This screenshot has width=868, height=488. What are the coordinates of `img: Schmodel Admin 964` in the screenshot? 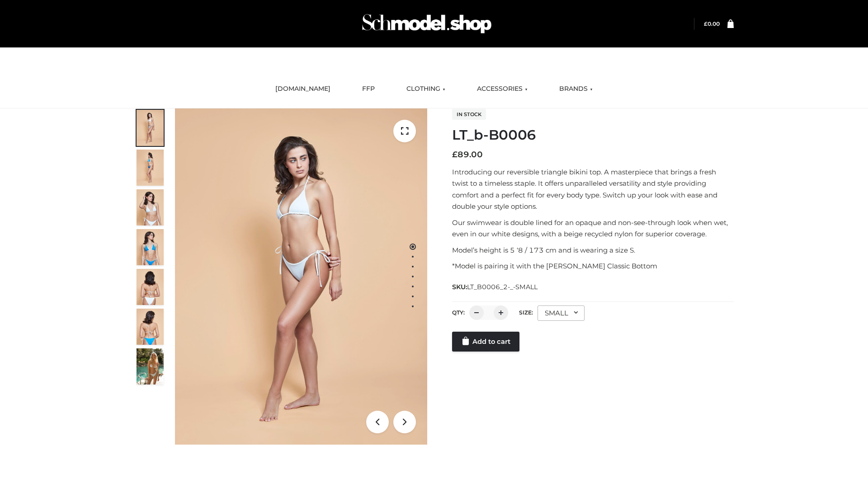 It's located at (427, 24).